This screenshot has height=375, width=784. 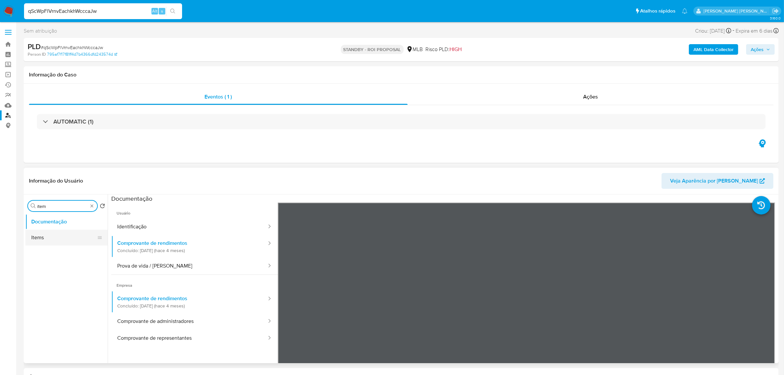 What do you see at coordinates (761, 49) in the screenshot?
I see `button: Ações` at bounding box center [761, 49].